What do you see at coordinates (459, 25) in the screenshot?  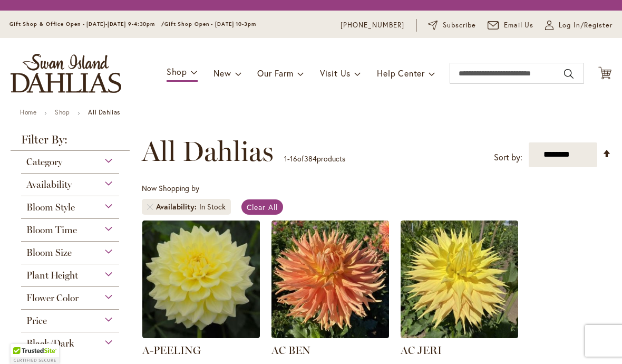 I see `span: Subscribe` at bounding box center [459, 25].